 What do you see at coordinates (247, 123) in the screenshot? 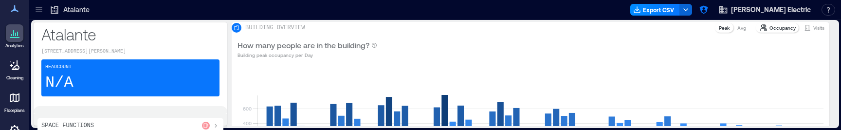
I see `tspan: 400` at bounding box center [247, 123].